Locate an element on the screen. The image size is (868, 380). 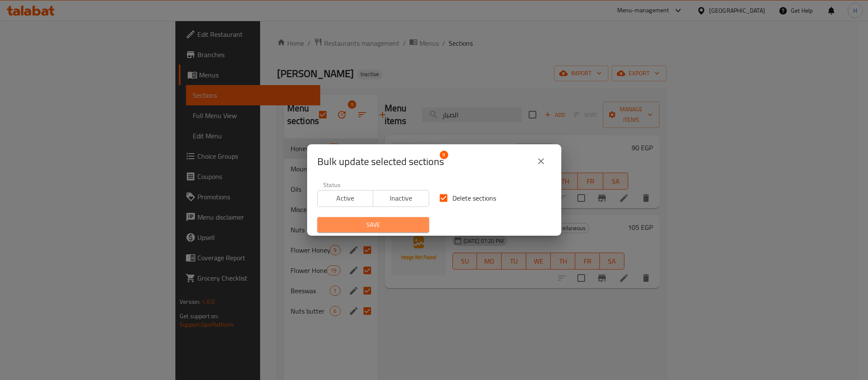
button: close is located at coordinates (541, 161).